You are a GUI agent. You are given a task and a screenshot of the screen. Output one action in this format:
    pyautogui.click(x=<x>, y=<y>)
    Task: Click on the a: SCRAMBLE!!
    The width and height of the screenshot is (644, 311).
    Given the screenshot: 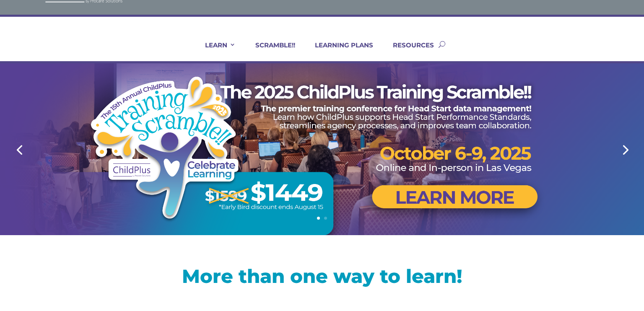 What is the action you would take?
    pyautogui.click(x=270, y=51)
    